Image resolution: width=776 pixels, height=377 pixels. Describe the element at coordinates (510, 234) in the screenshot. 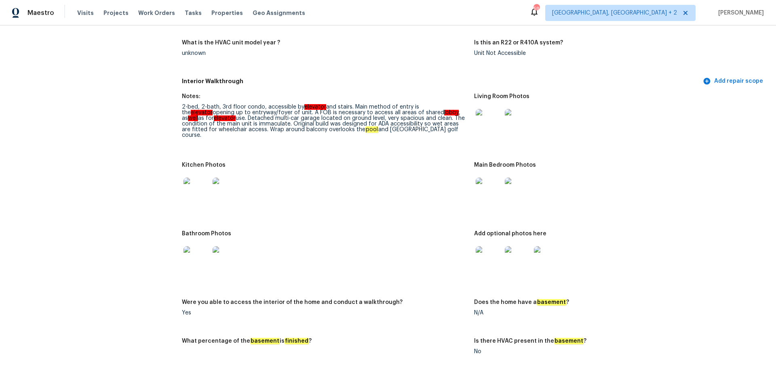

I see `h5: Add optional photos here` at that location.